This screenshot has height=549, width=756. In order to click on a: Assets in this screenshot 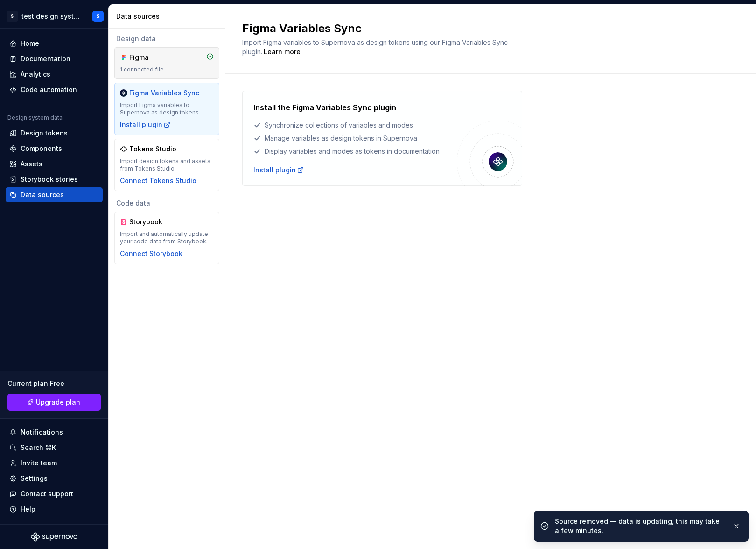, I will do `click(54, 164)`.